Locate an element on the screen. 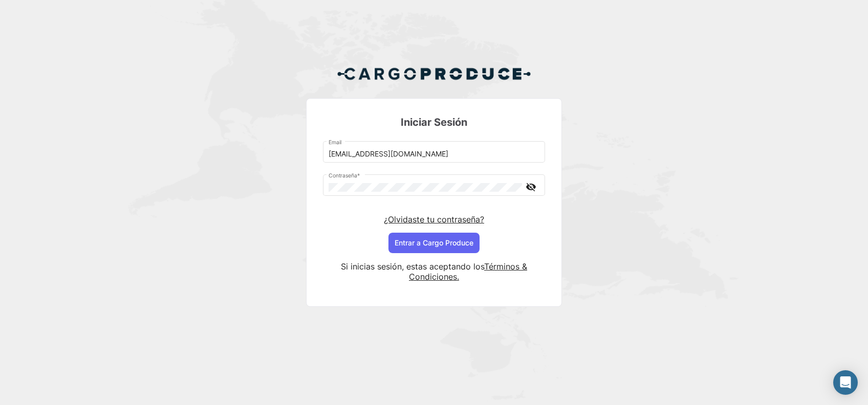 The image size is (868, 405). mat-icon: visibility_off is located at coordinates (531, 186).